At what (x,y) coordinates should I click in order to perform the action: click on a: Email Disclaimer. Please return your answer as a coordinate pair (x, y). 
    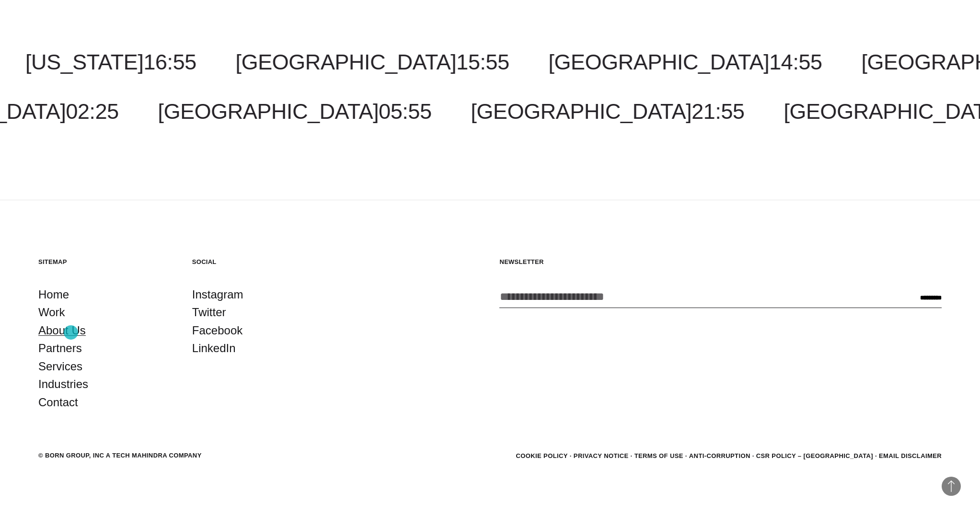
    Looking at the image, I should click on (909, 456).